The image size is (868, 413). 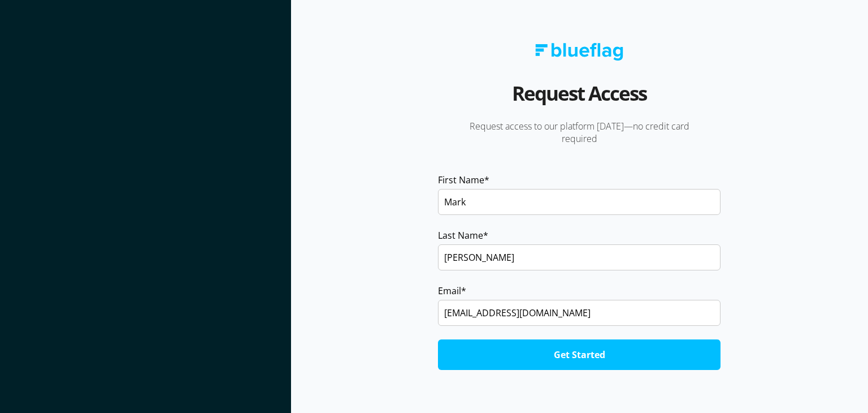 I want to click on h2: Request Access, so click(x=579, y=99).